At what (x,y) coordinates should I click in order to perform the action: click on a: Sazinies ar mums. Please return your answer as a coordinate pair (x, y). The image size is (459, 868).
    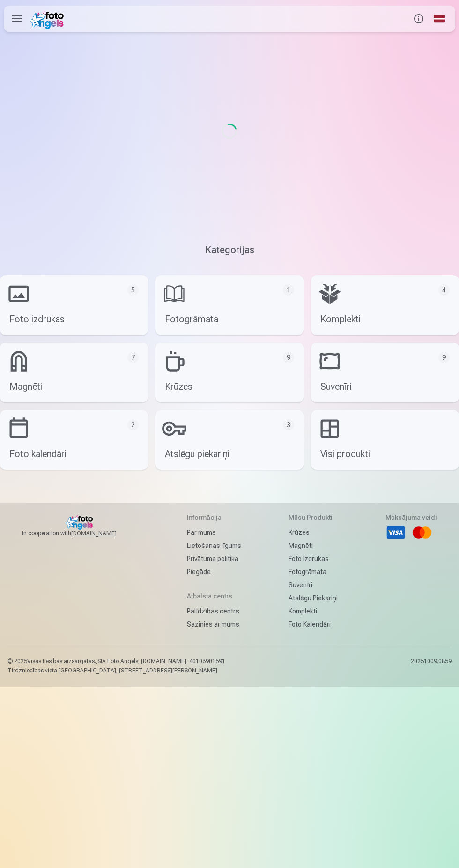
    Looking at the image, I should click on (214, 624).